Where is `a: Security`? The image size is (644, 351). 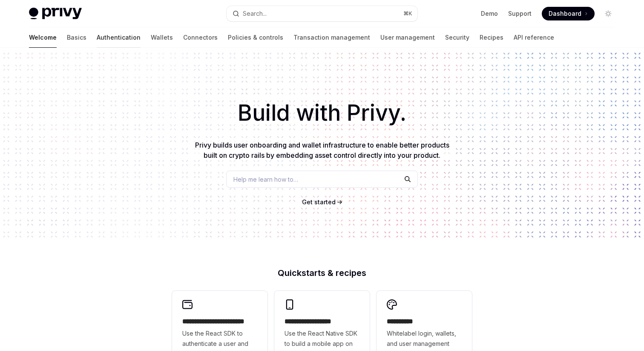 a: Security is located at coordinates (457, 38).